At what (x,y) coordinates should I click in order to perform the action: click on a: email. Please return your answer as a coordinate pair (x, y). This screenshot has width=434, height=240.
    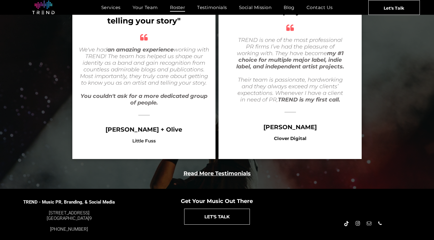
    Looking at the image, I should click on (369, 224).